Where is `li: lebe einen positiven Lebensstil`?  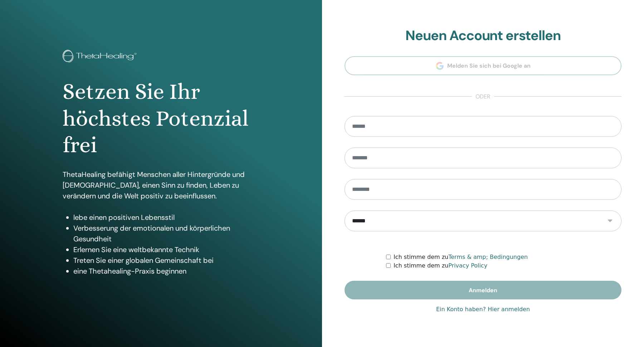 li: lebe einen positiven Lebensstil is located at coordinates (166, 218).